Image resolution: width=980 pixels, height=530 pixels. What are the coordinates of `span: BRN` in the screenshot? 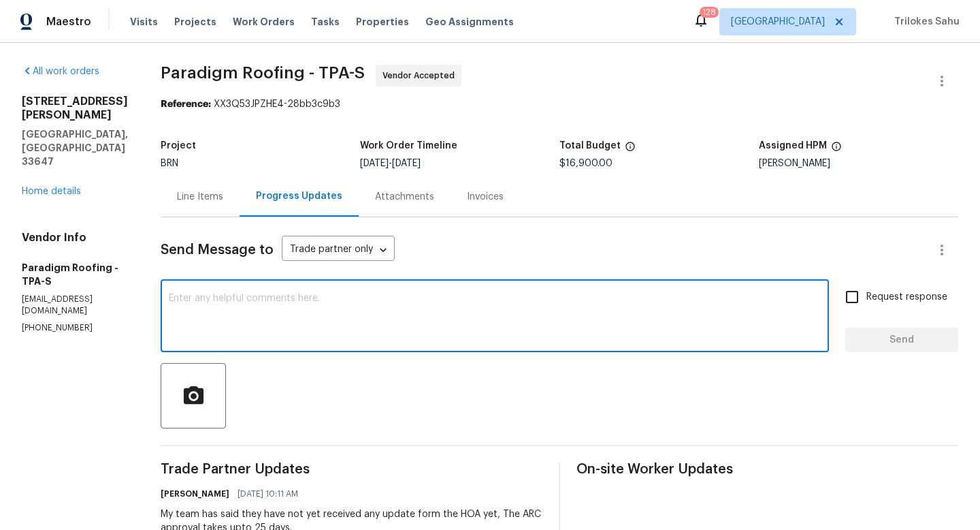 It's located at (170, 164).